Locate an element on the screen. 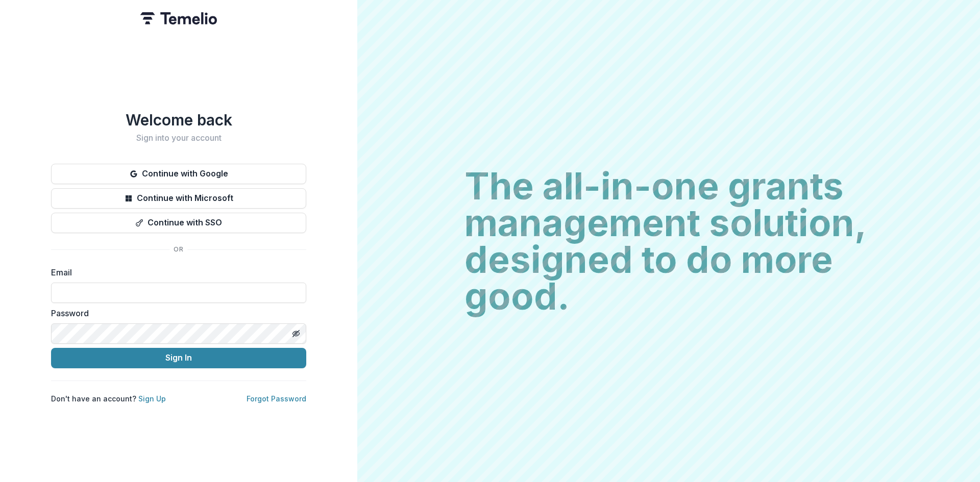  p: Don't have an account? is located at coordinates (108, 399).